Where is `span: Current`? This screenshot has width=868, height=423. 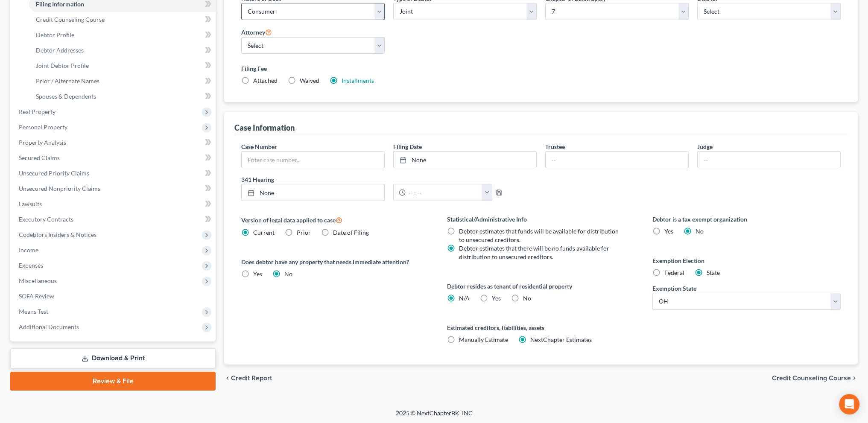
span: Current is located at coordinates (264, 233).